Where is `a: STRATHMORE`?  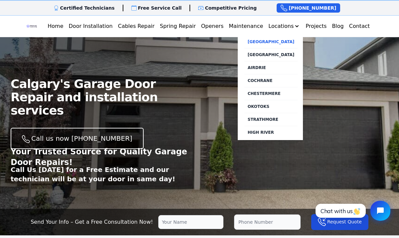
a: STRATHMORE is located at coordinates (271, 119).